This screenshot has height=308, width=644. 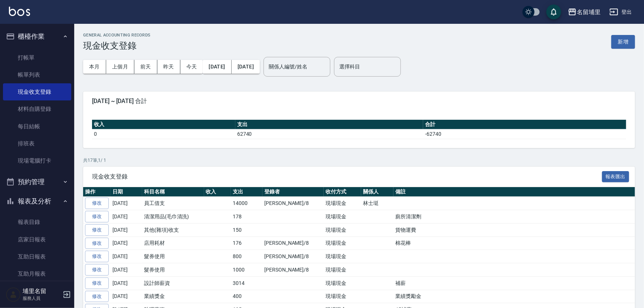 What do you see at coordinates (246, 283) in the screenshot?
I see `td: 3014` at bounding box center [246, 283].